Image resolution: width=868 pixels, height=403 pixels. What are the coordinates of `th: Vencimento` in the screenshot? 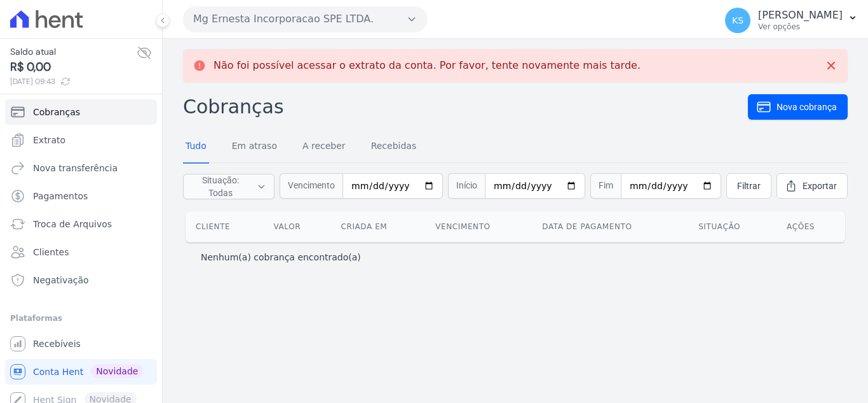 It's located at (479, 227).